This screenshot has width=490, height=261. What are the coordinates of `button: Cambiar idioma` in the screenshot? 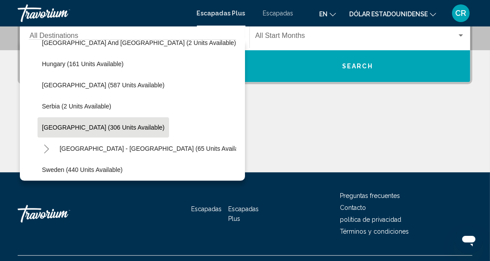 It's located at (328, 14).